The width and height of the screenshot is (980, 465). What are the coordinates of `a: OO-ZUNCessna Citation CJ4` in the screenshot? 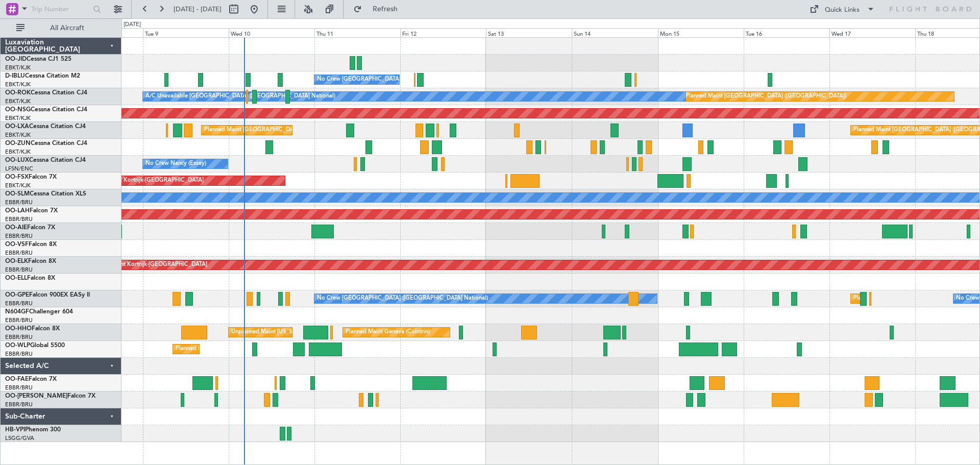 It's located at (46, 143).